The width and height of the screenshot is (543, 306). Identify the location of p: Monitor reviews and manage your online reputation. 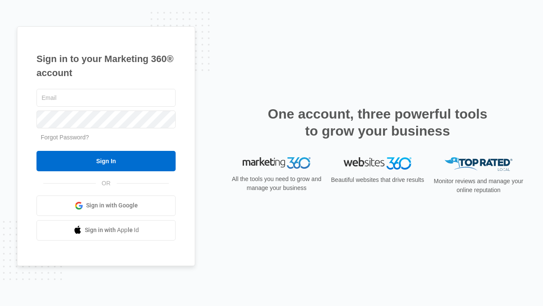
(479, 185).